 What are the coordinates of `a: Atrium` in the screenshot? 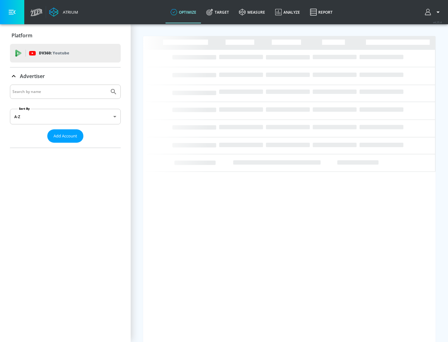 It's located at (63, 12).